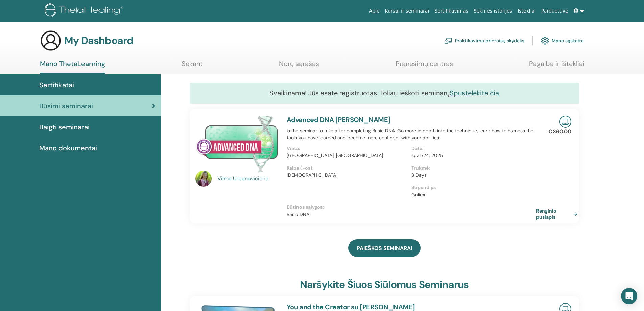  I want to click on p: Vieta :, so click(347, 148).